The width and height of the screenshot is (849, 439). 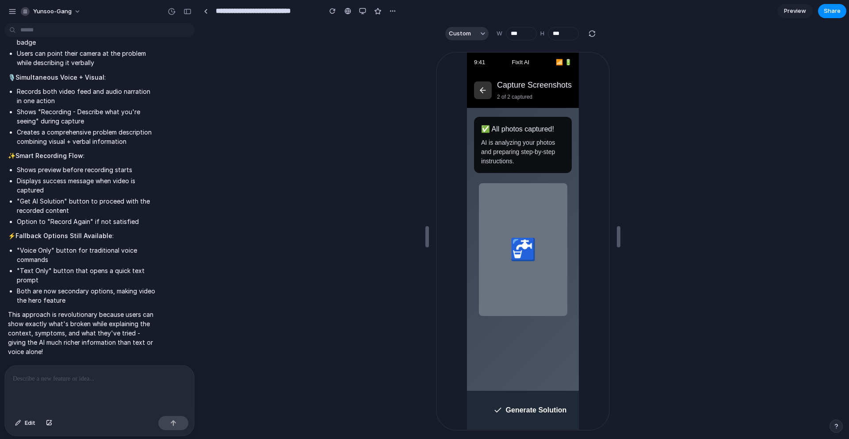 What do you see at coordinates (86, 275) in the screenshot?
I see `li: "Text Only" button that opens a quick text prompt` at bounding box center [86, 275].